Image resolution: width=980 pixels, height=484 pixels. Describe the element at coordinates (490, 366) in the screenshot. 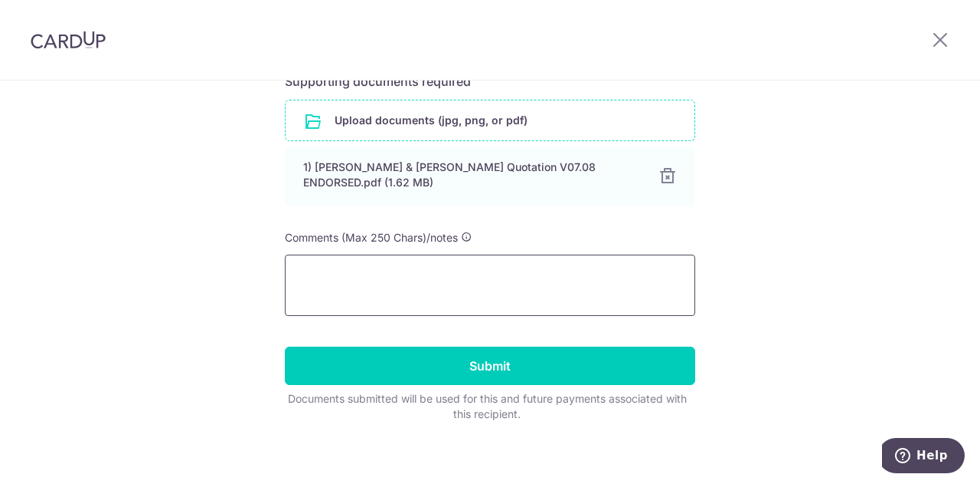

I see `input: Submit` at that location.